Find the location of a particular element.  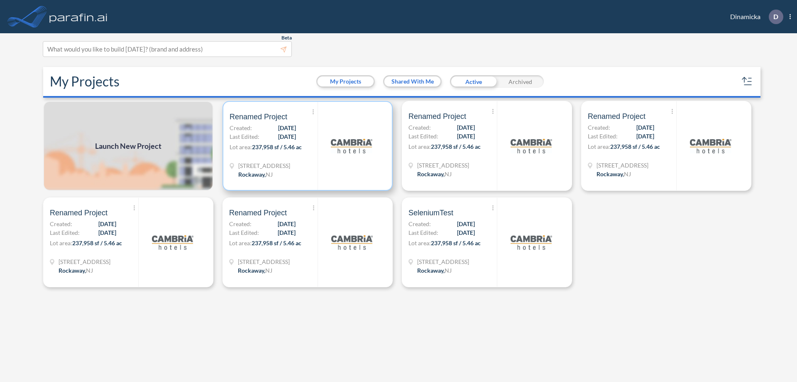

p: D is located at coordinates (776, 17).